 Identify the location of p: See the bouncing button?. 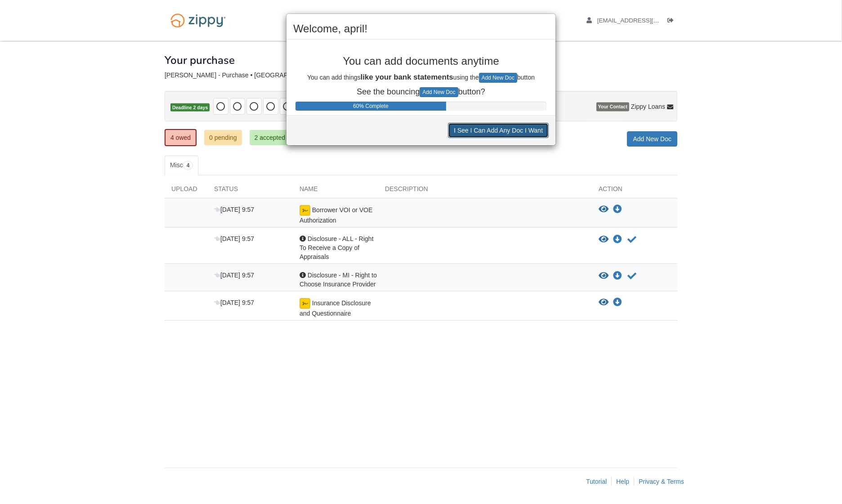
(421, 92).